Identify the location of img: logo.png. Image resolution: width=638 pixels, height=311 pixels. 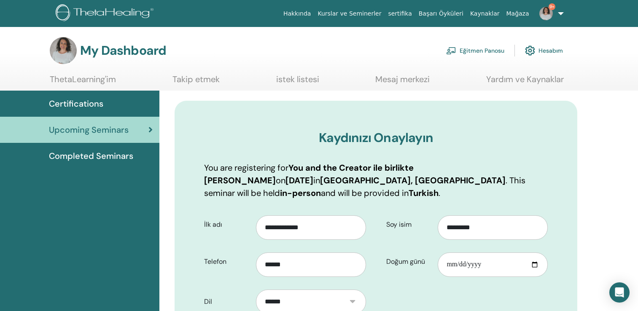
(106, 13).